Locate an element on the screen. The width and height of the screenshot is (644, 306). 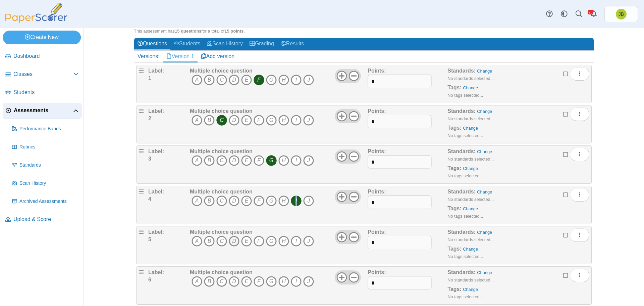
span: Joel Boyd is located at coordinates (622, 14).